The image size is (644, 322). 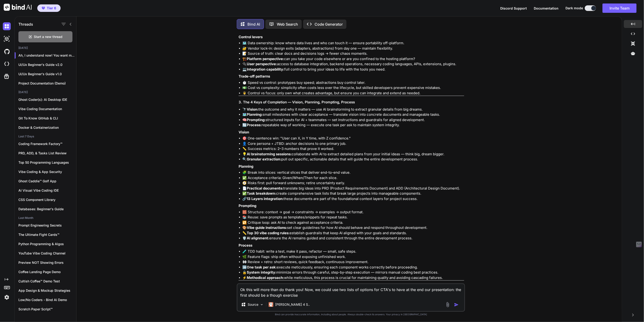 I want to click on strong: Prompting, so click(x=248, y=205).